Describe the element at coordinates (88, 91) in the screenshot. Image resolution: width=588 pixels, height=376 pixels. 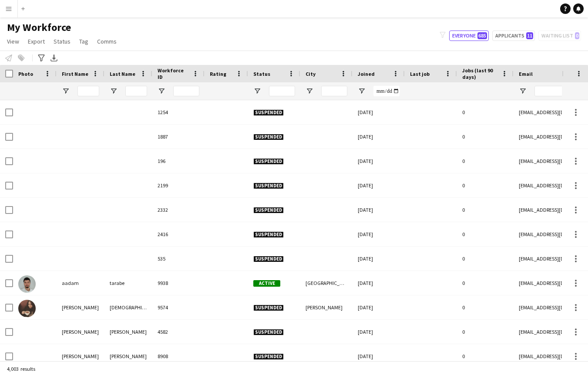
I see `input: First Name Filter Input` at that location.